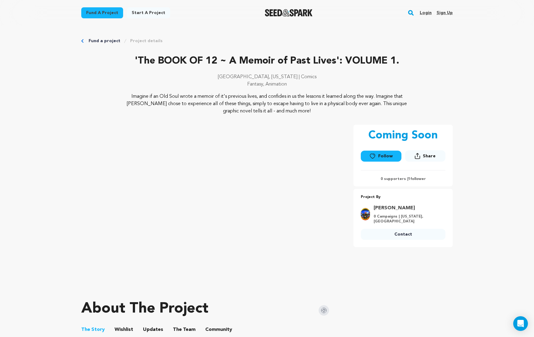 The image size is (534, 337). I want to click on img: Seed&Spark Instagram Icon, so click(324, 311).